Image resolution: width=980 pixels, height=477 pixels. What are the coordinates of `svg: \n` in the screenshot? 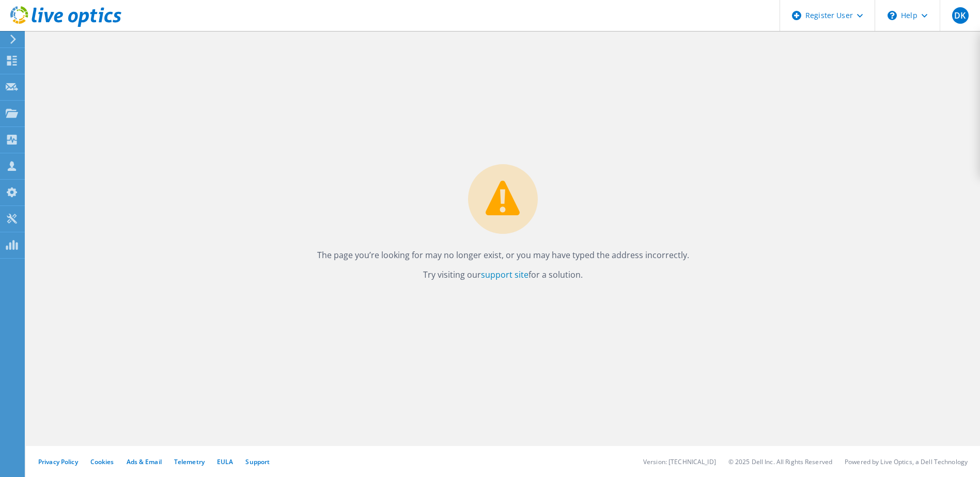 It's located at (892, 15).